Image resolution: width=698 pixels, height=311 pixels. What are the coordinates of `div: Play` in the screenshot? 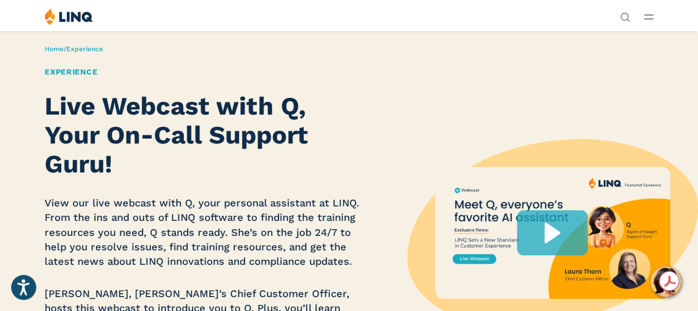 It's located at (552, 233).